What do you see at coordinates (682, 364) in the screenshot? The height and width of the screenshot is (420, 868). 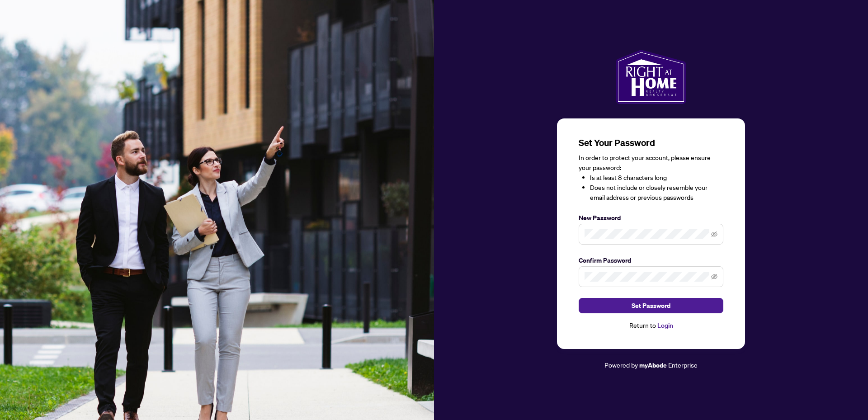 I see `span: Enterprise` at bounding box center [682, 364].